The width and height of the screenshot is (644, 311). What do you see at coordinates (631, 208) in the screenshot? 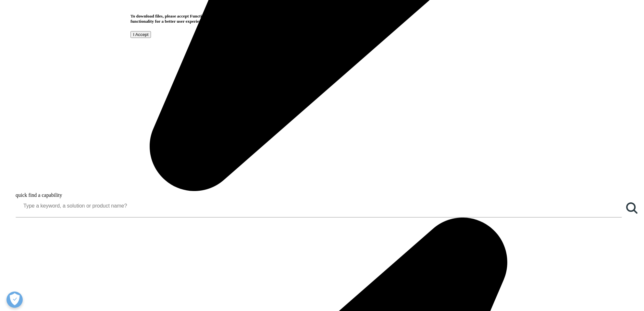
I see `a: Search` at bounding box center [631, 208].